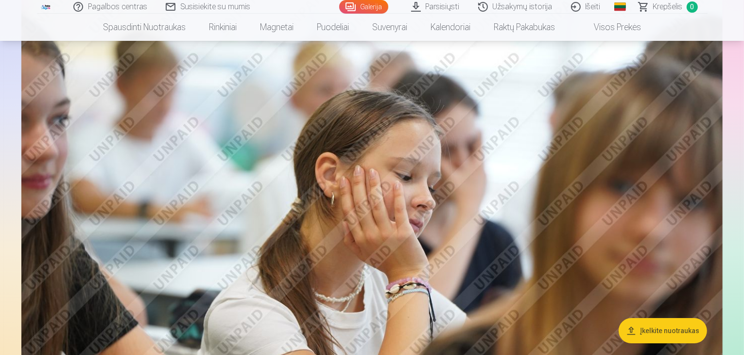 This screenshot has height=355, width=744. I want to click on img: /fa2, so click(46, 7).